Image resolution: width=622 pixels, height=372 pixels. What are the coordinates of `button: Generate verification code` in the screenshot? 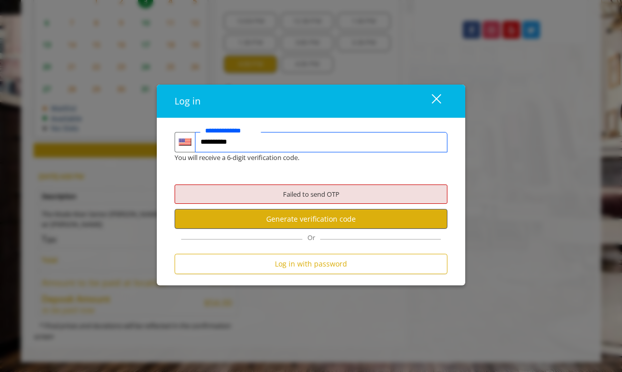 It's located at (311, 218).